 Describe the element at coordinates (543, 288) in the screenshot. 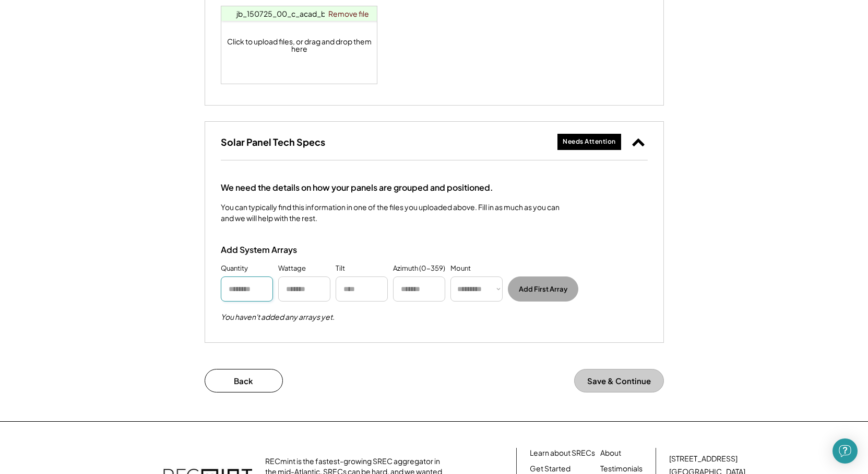

I see `button: Add First Array` at that location.